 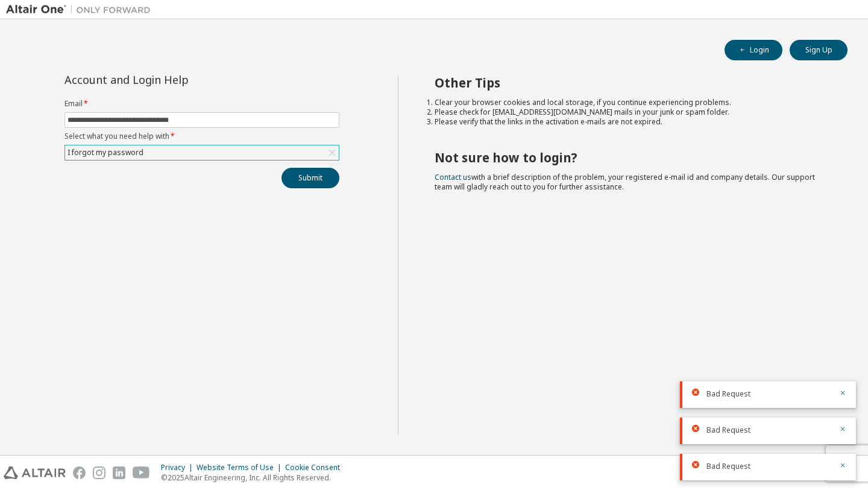 What do you see at coordinates (311, 178) in the screenshot?
I see `button: Submit` at bounding box center [311, 178].